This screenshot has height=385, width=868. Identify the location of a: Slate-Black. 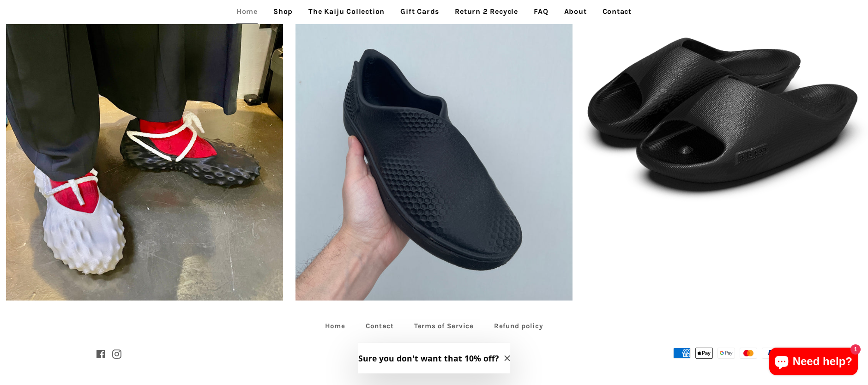
(723, 115).